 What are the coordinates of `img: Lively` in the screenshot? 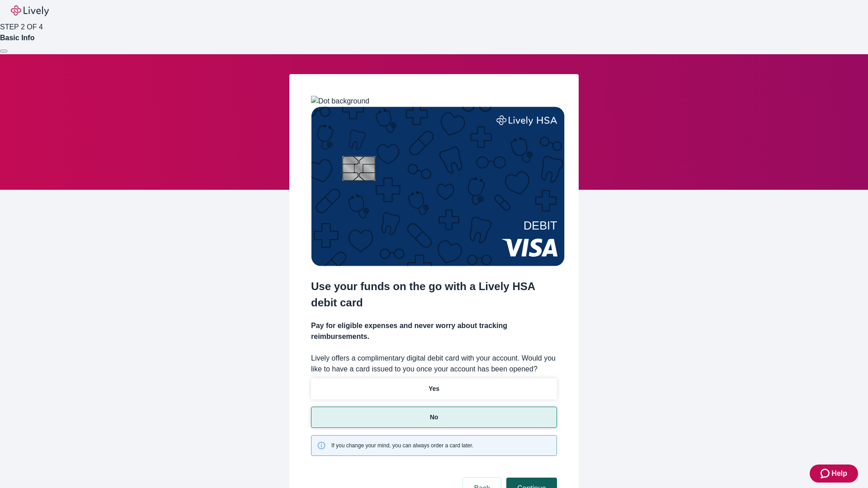 It's located at (30, 11).